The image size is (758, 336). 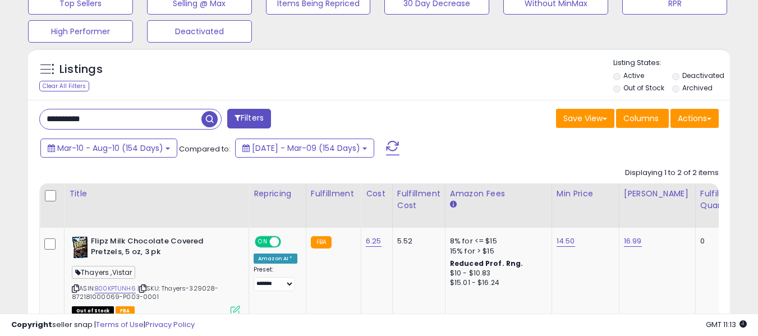 I want to click on div: Title, so click(x=157, y=194).